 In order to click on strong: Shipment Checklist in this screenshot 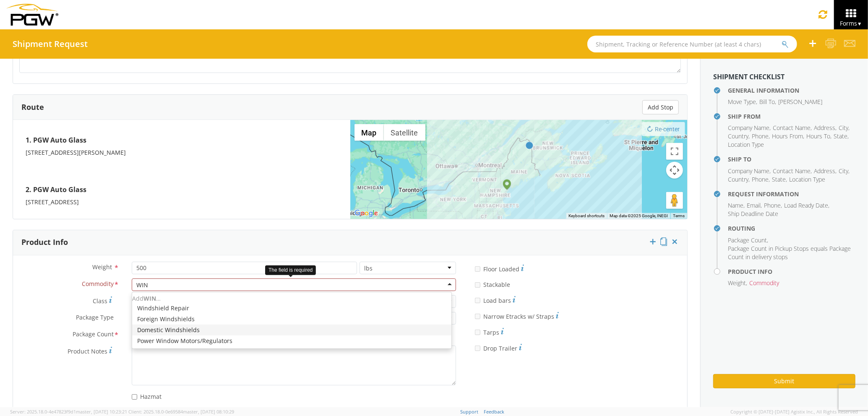, I will do `click(749, 77)`.